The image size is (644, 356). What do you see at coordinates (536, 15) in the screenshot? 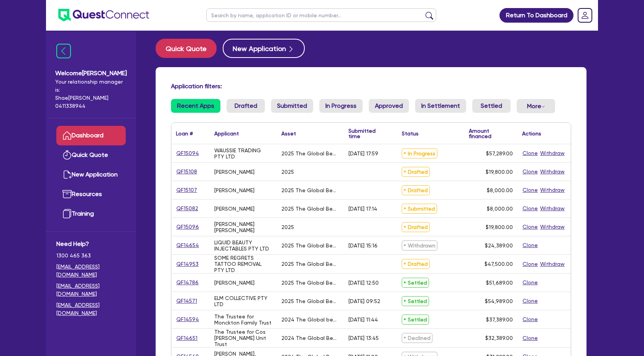
I see `a: Return To Dashboard` at bounding box center [536, 15].